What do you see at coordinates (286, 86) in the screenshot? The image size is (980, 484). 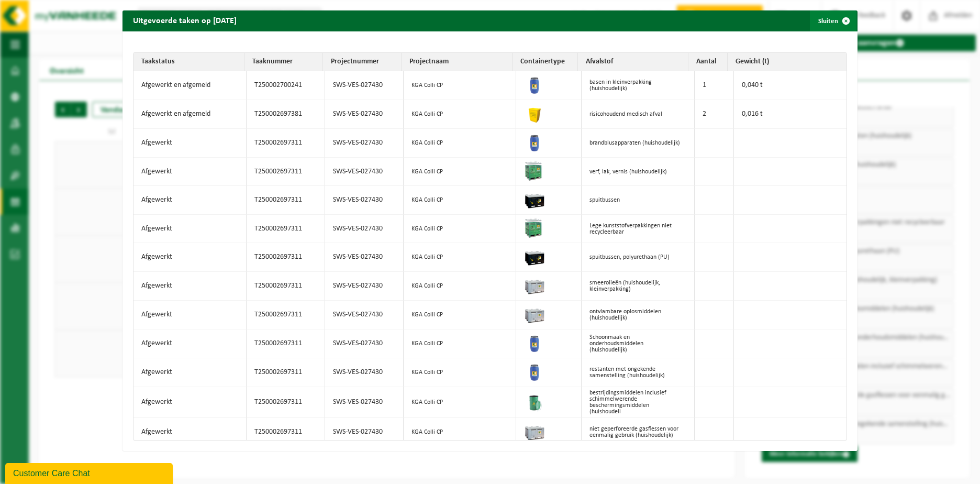 I see `td: T250002700241` at bounding box center [286, 86].